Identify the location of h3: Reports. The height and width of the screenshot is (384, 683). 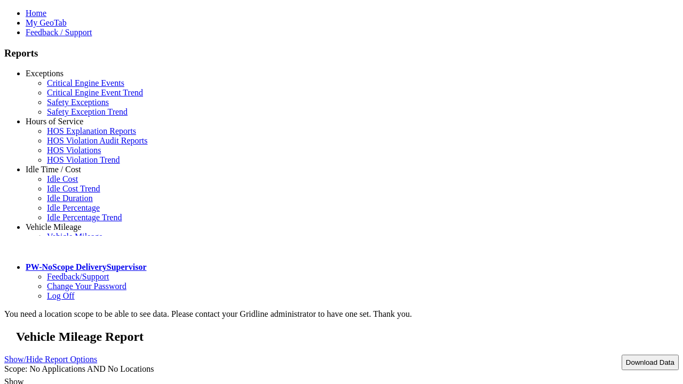
(342, 53).